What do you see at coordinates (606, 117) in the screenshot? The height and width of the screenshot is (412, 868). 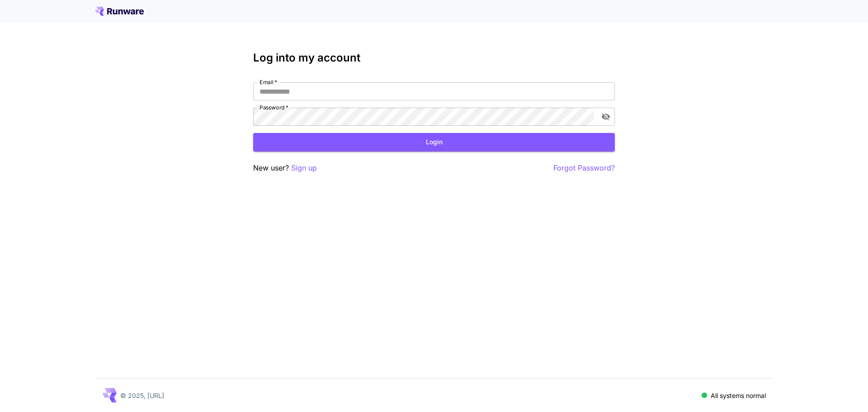 I see `button: toggle password visibility` at bounding box center [606, 117].